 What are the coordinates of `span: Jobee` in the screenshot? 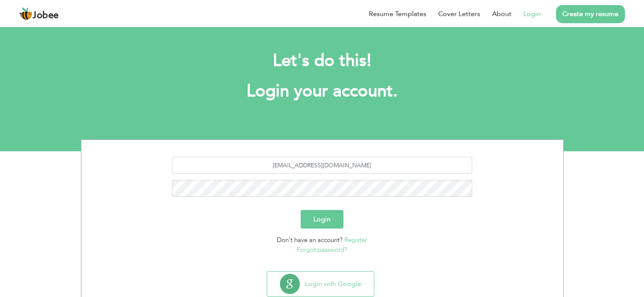 It's located at (46, 16).